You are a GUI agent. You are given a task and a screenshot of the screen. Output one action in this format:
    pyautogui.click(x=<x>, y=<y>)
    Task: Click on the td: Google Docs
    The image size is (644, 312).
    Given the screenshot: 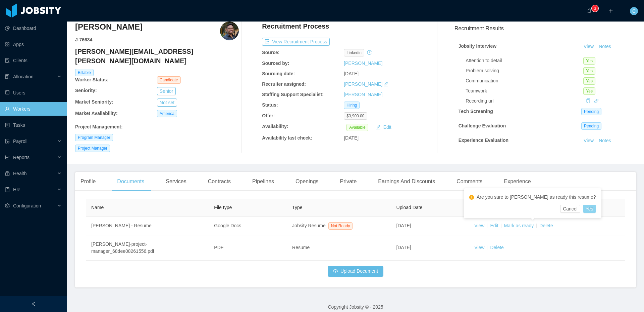 What is the action you would take?
    pyautogui.click(x=248, y=226)
    